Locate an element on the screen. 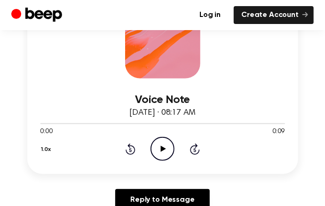 This screenshot has width=325, height=206. a: Beep is located at coordinates (38, 15).